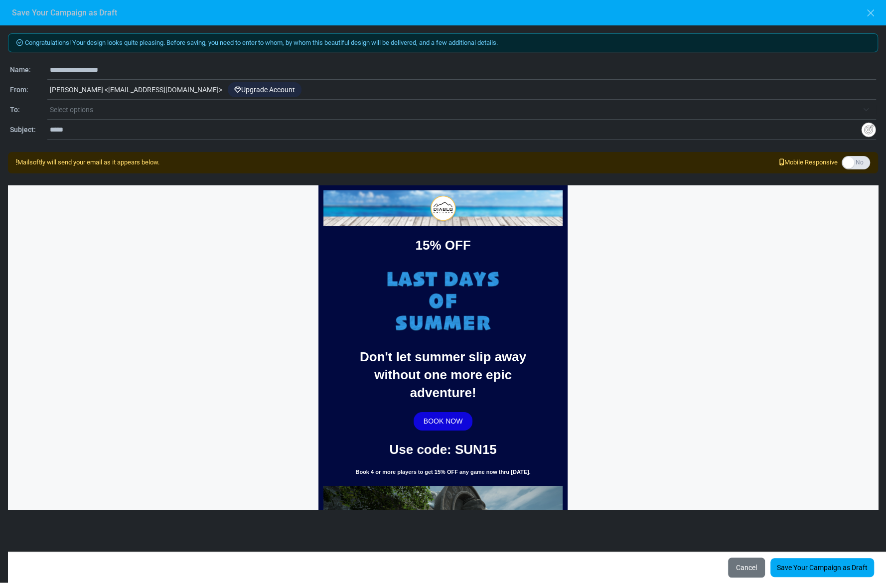 The height and width of the screenshot is (583, 886). Describe the element at coordinates (88, 163) in the screenshot. I see `div: Mailsoftly will send your email as it appears below.` at that location.